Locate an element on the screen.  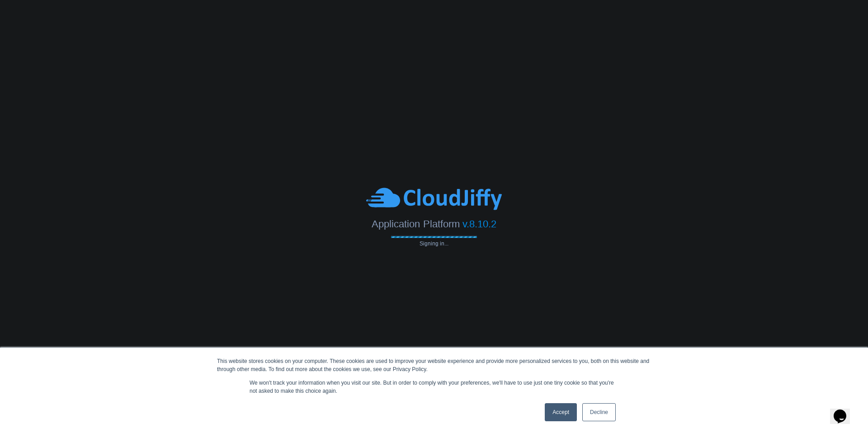
a: Accept is located at coordinates (560, 412).